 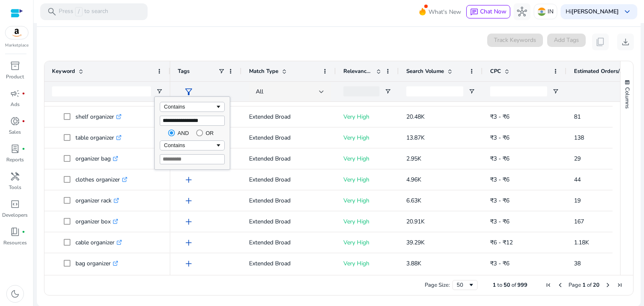 I want to click on span: 3.88K, so click(x=414, y=263).